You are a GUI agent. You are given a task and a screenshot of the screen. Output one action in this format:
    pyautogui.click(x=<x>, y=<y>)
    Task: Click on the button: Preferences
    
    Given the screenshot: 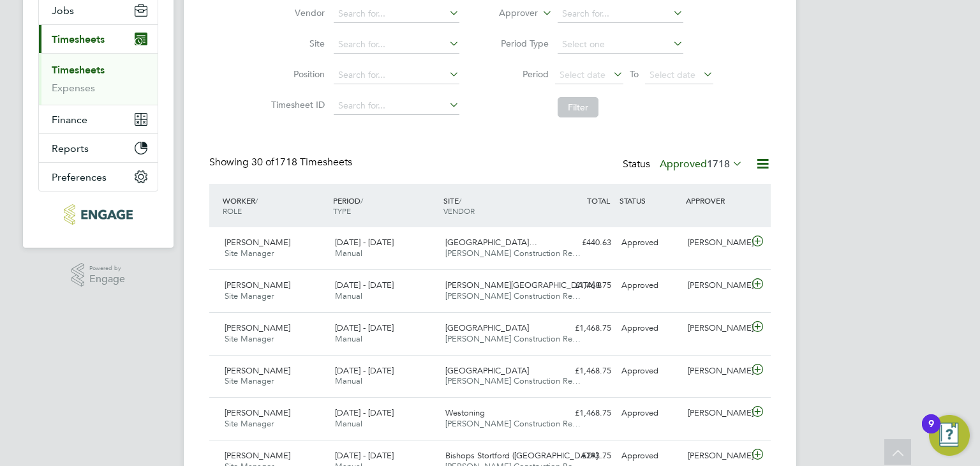 What is the action you would take?
    pyautogui.click(x=98, y=177)
    